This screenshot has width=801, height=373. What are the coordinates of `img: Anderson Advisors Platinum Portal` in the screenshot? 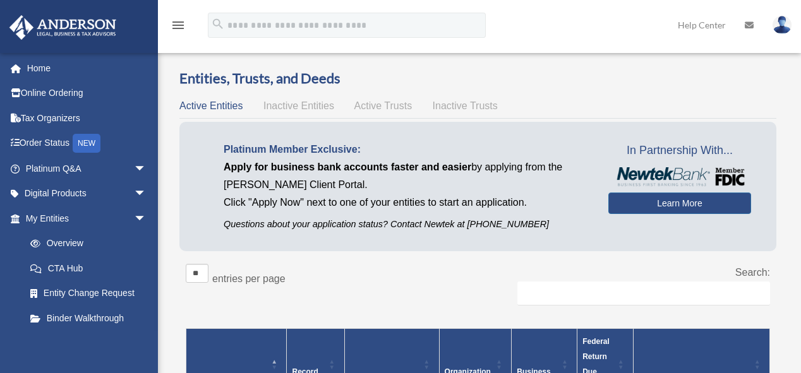 It's located at (63, 27).